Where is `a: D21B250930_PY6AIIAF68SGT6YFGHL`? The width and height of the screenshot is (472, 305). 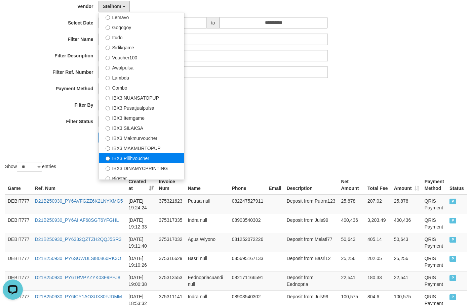 a: D21B250930_PY6AIIAF68SGT6YFGHL is located at coordinates (77, 220).